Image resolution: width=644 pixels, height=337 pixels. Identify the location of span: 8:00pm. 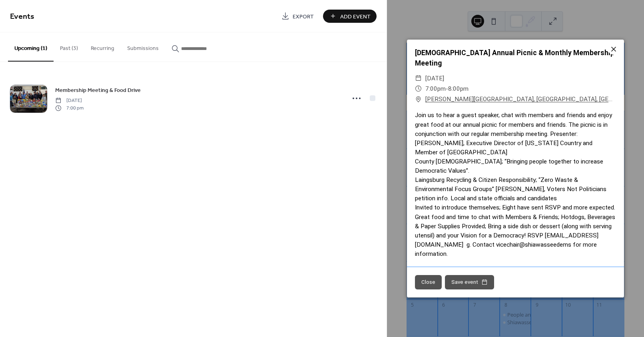
(458, 89).